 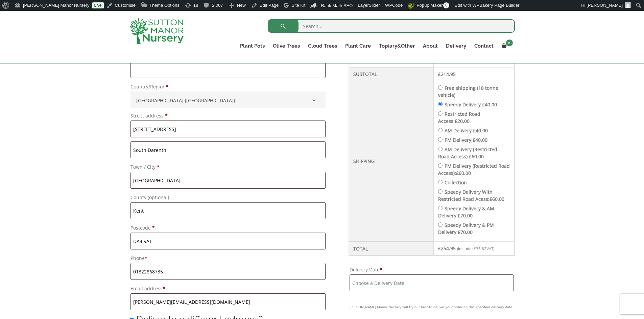 What do you see at coordinates (391, 248) in the screenshot?
I see `th: Total` at bounding box center [391, 248].